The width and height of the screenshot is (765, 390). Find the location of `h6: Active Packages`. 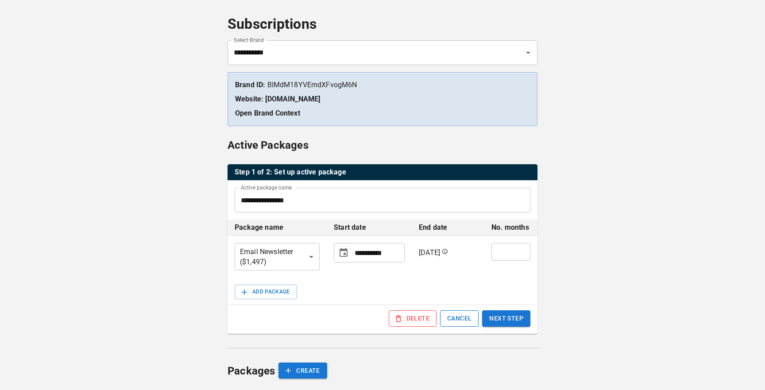

h6: Active Packages is located at coordinates (268, 145).